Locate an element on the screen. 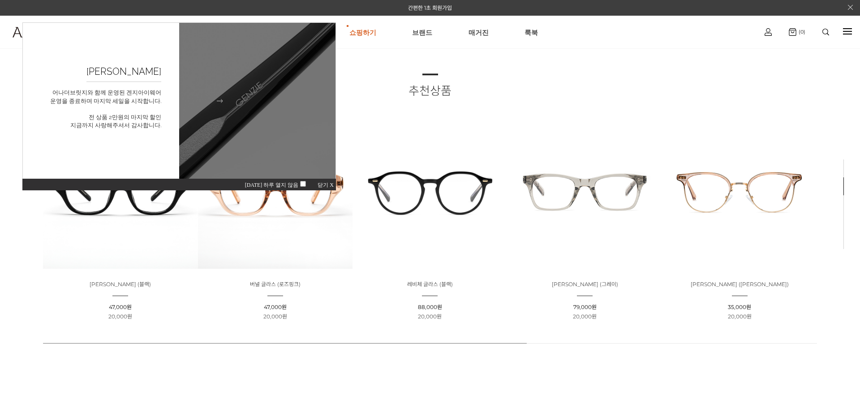 The height and width of the screenshot is (408, 860). span: (0) is located at coordinates (801, 32).